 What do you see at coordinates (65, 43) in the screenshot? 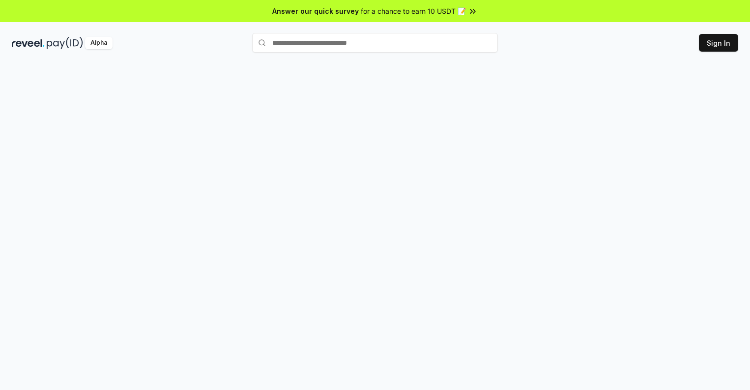
I see `img: pay_id` at bounding box center [65, 43].